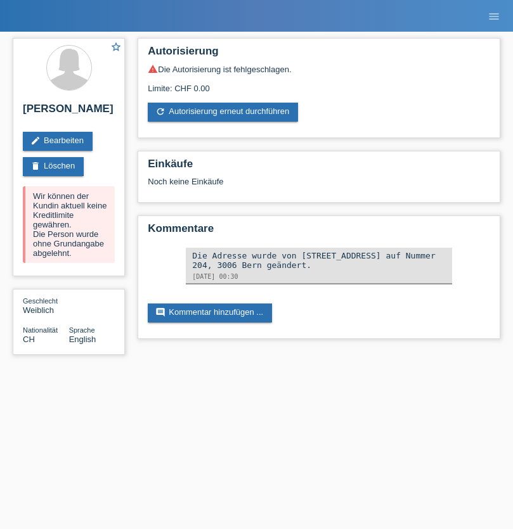  Describe the element at coordinates (222, 112) in the screenshot. I see `a: refreshAutorisierung erneut durchführen` at that location.